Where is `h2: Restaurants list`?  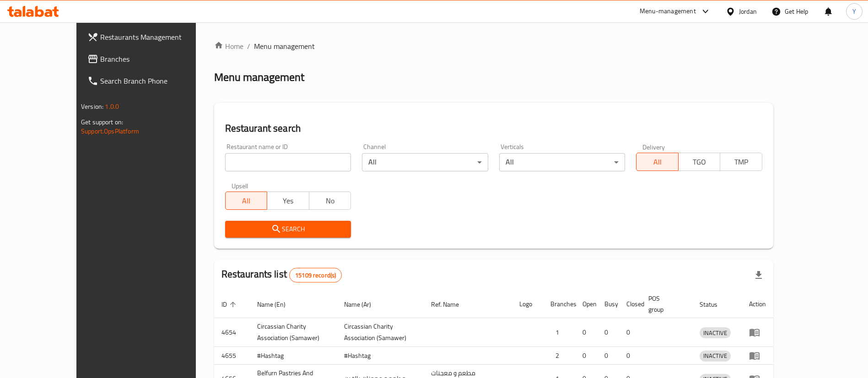
h2: Restaurants list is located at coordinates (282, 274).